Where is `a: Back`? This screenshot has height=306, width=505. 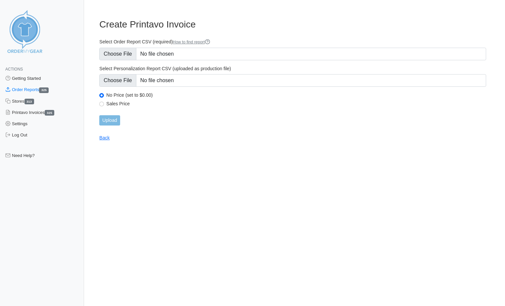 a: Back is located at coordinates (104, 138).